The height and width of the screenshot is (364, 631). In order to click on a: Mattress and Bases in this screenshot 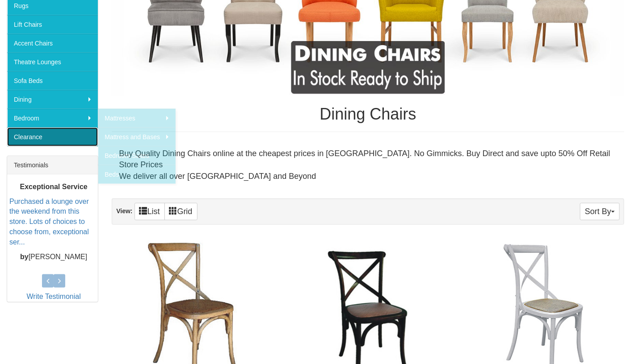, I will do `click(136, 137)`.